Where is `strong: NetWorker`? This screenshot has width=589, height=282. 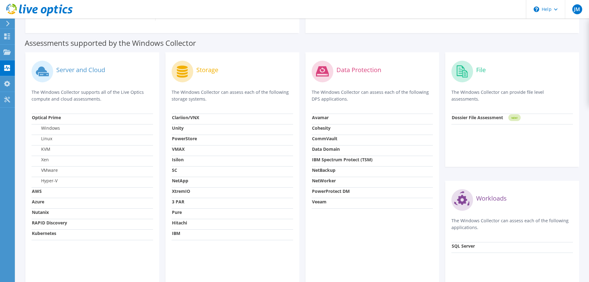 strong: NetWorker is located at coordinates (324, 180).